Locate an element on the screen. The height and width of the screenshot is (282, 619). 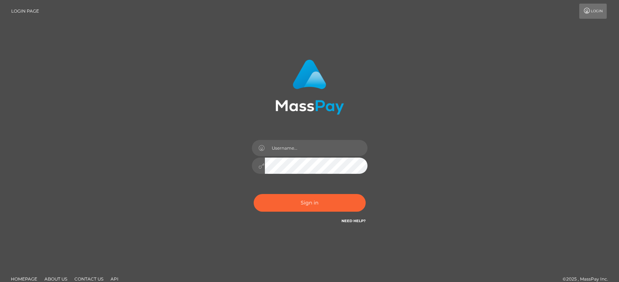
a: Login is located at coordinates (593, 11).